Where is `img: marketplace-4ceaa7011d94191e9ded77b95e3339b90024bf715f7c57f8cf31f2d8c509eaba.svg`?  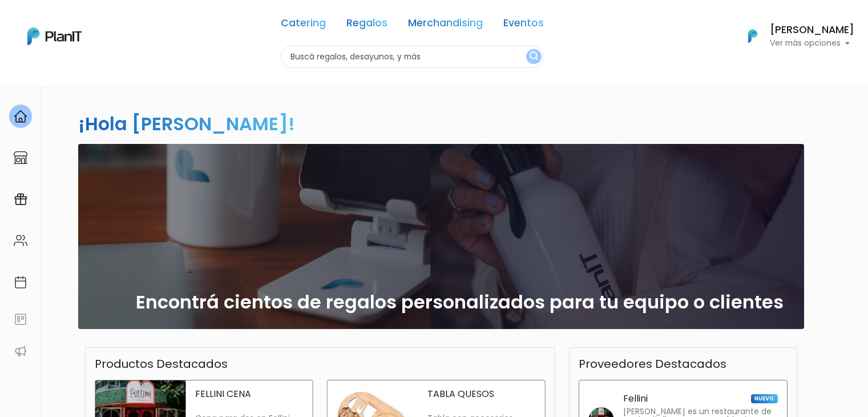
img: marketplace-4ceaa7011d94191e9ded77b95e3339b90024bf715f7c57f8cf31f2d8c509eaba.svg is located at coordinates (20, 157).